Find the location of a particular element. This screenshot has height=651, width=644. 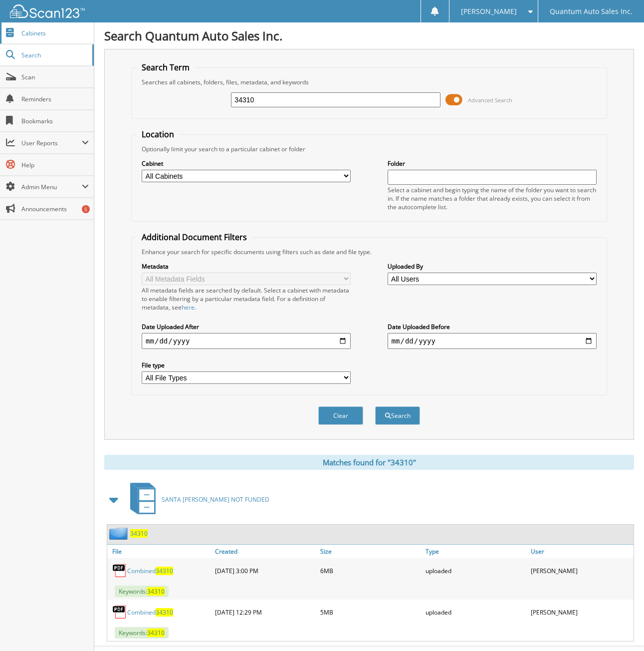

input: end is located at coordinates (492, 341).